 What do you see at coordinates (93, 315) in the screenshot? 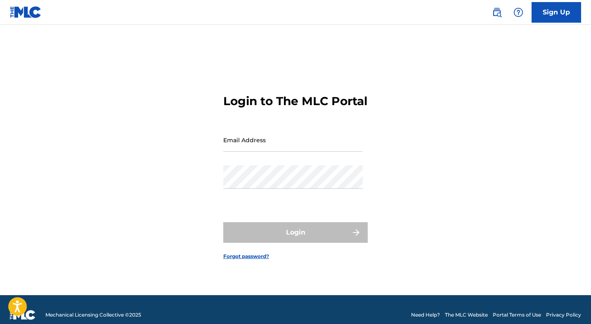
I see `span: Mechanical Licensing Collective © 2025` at bounding box center [93, 315].